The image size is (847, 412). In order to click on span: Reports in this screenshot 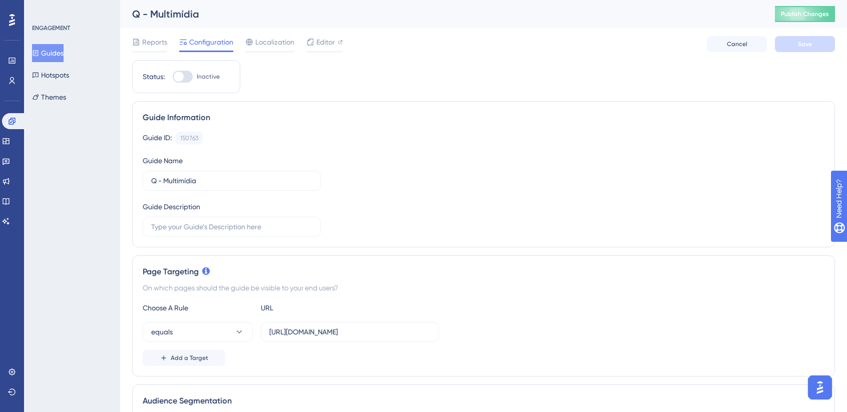, I will do `click(155, 42)`.